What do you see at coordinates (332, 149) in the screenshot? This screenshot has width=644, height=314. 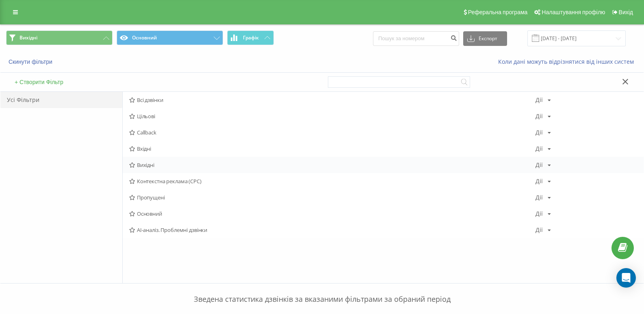 I see `span: Вхідні` at bounding box center [332, 149].